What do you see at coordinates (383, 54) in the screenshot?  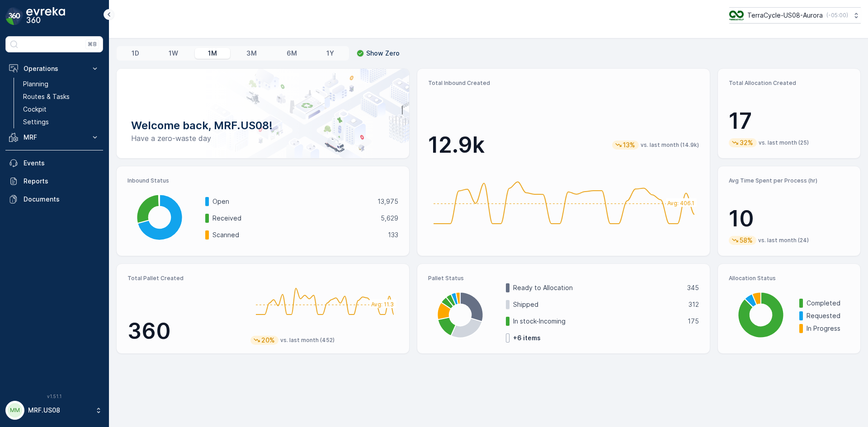 I see `p: Show Zero` at bounding box center [383, 54].